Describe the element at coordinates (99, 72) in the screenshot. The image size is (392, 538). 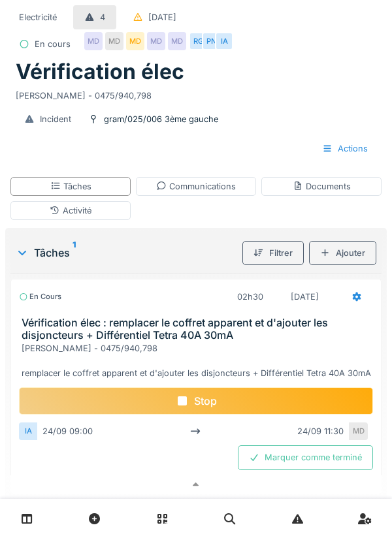
I see `h1: Vérification élec` at that location.